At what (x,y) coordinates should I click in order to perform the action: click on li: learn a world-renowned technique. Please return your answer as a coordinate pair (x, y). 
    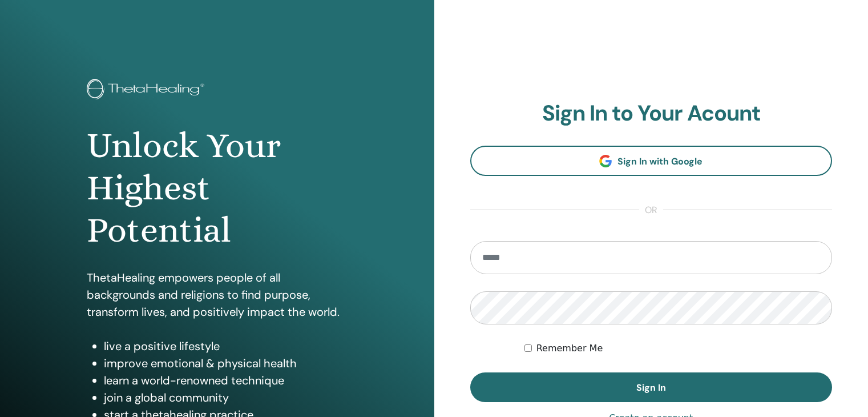
    Looking at the image, I should click on (226, 381).